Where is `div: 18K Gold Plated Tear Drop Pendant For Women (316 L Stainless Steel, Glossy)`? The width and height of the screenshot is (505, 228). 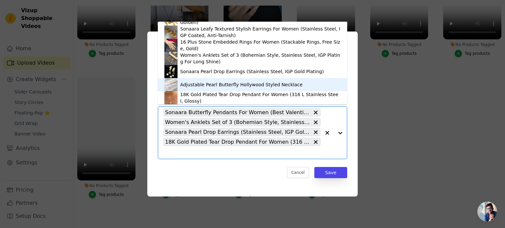
div: 18K Gold Plated Tear Drop Pendant For Women (316 L Stainless Steel, Glossy) is located at coordinates (260, 98).